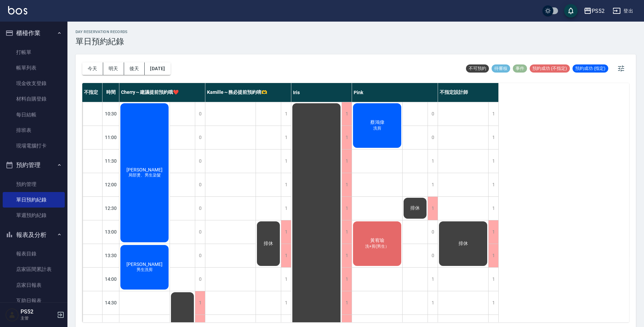 The width and height of the screenshot is (644, 327). What do you see at coordinates (34, 130) in the screenshot?
I see `a: 排班表` at bounding box center [34, 130].